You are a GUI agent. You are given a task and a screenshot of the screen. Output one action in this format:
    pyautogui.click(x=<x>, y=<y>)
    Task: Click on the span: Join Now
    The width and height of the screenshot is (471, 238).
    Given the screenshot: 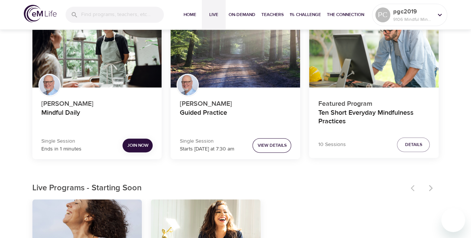 What is the action you would take?
    pyautogui.click(x=137, y=145)
    